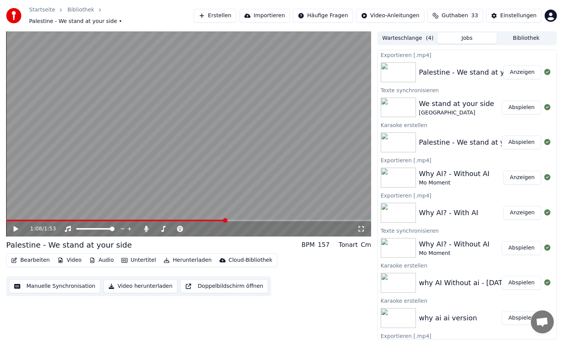  I want to click on button: Video-Anleitungen, so click(390, 16).